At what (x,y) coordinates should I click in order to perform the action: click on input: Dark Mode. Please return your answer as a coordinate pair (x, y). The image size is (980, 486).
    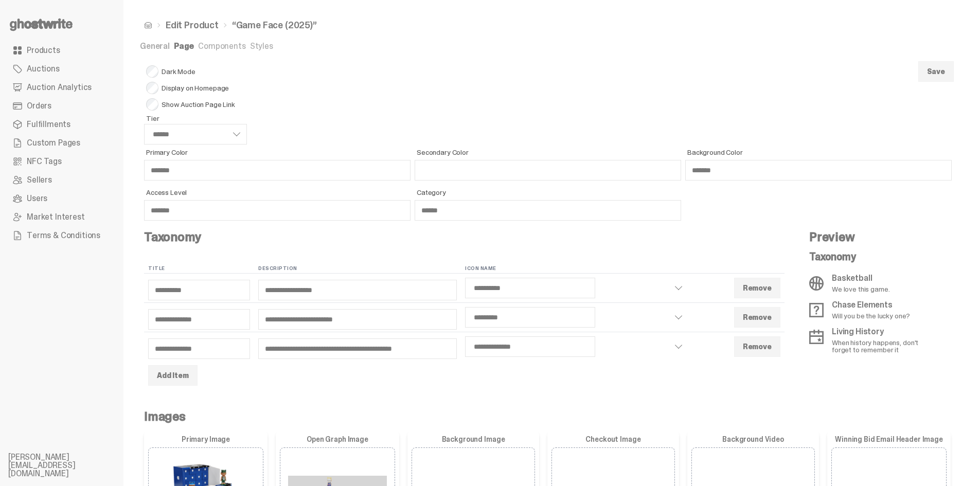
    Looking at the image, I should click on (152, 72).